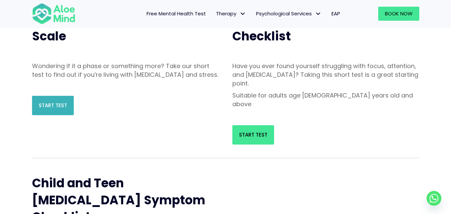  Describe the element at coordinates (398, 14) in the screenshot. I see `a: Book Now` at that location.